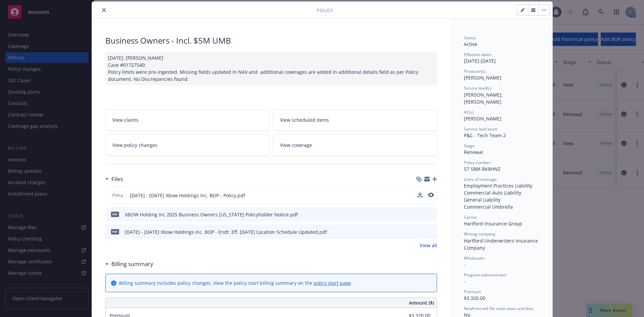 This screenshot has height=317, width=644. I want to click on span: Hartford Insurance Group, so click(493, 223).